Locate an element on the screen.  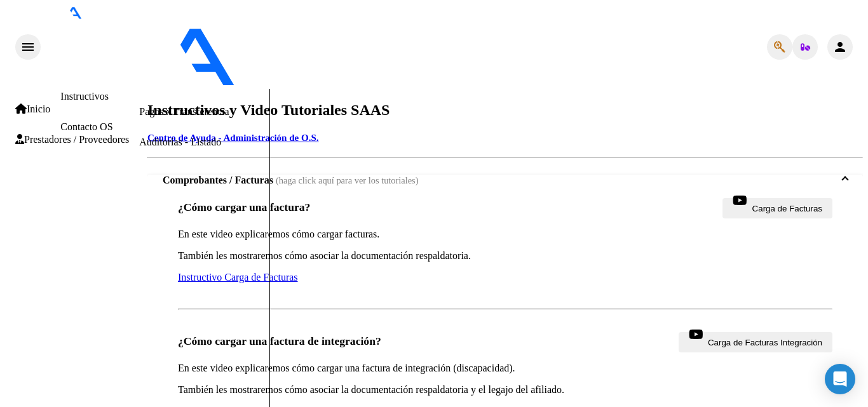
img: Logo SAAS is located at coordinates (192, 52).